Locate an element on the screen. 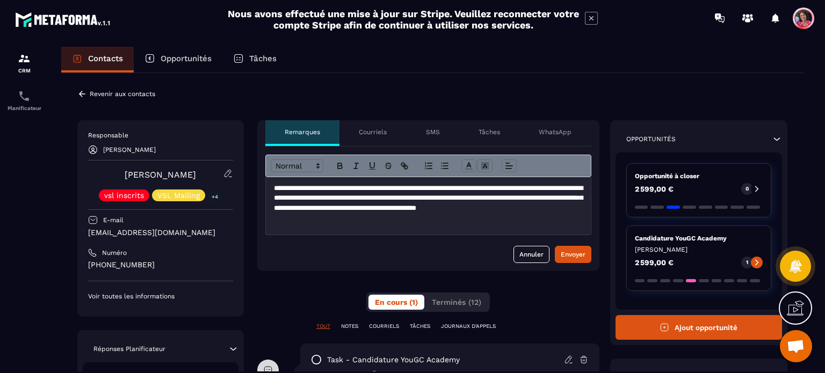 The image size is (825, 373). p: Revenir aux contacts is located at coordinates (123, 94).